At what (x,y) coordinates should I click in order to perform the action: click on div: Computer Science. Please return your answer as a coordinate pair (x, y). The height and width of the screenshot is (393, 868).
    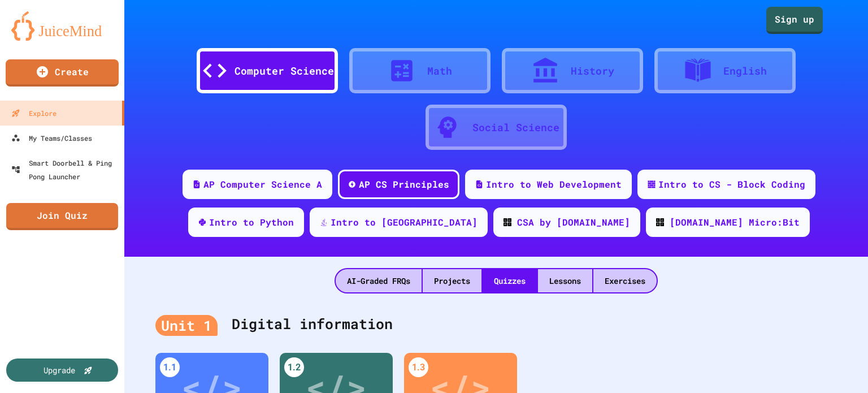
    Looking at the image, I should click on (284, 71).